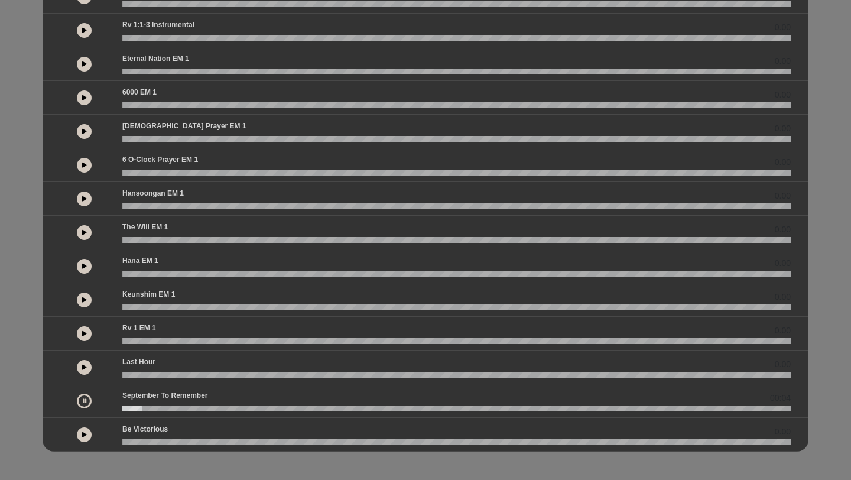  What do you see at coordinates (165, 395) in the screenshot?
I see `p: September to Remember` at bounding box center [165, 395].